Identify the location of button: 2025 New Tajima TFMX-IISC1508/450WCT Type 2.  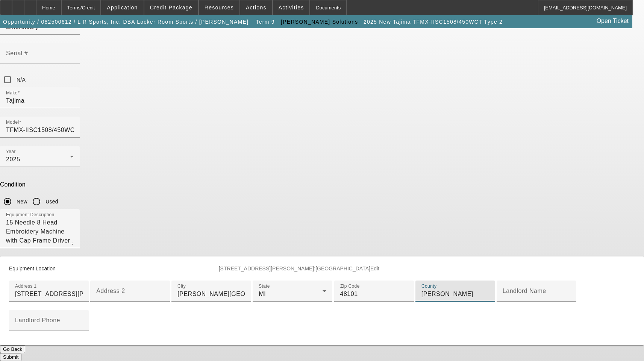
(433, 22).